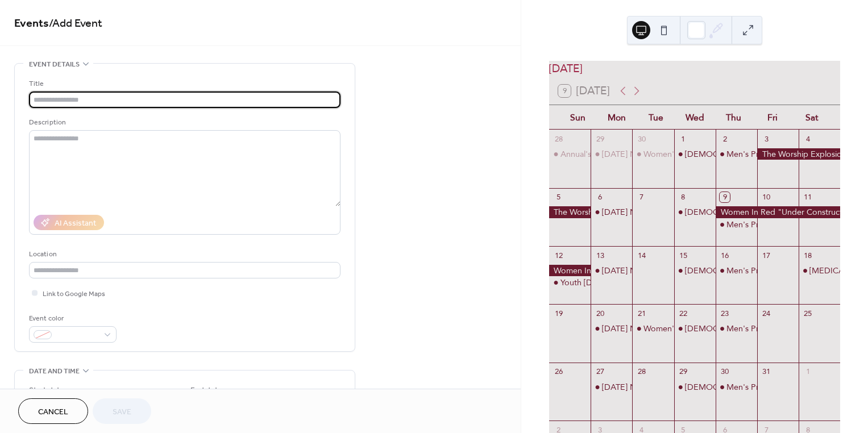  What do you see at coordinates (570, 154) in the screenshot?
I see `div: Annual's Women's Day at Miracle Center Apostolic Church` at bounding box center [570, 154].